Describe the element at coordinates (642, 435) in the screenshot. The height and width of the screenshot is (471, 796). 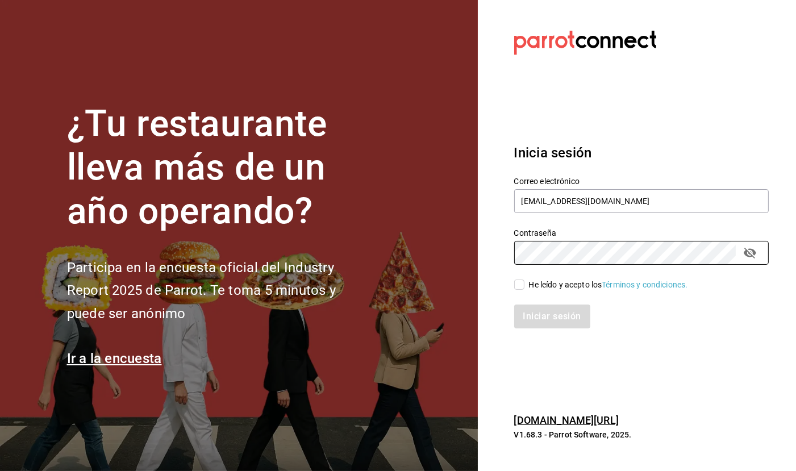
I see `p: V1.68.3 - Parrot Software, 2025.` at that location.